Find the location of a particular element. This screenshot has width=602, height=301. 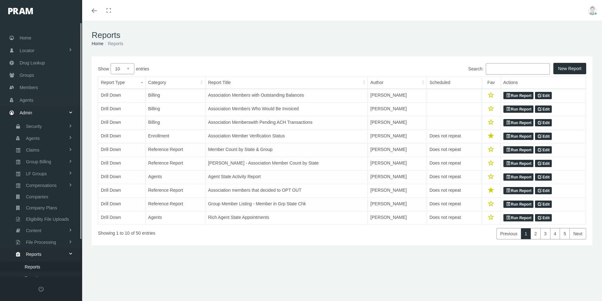

span: Drug Lookup is located at coordinates (32, 63).